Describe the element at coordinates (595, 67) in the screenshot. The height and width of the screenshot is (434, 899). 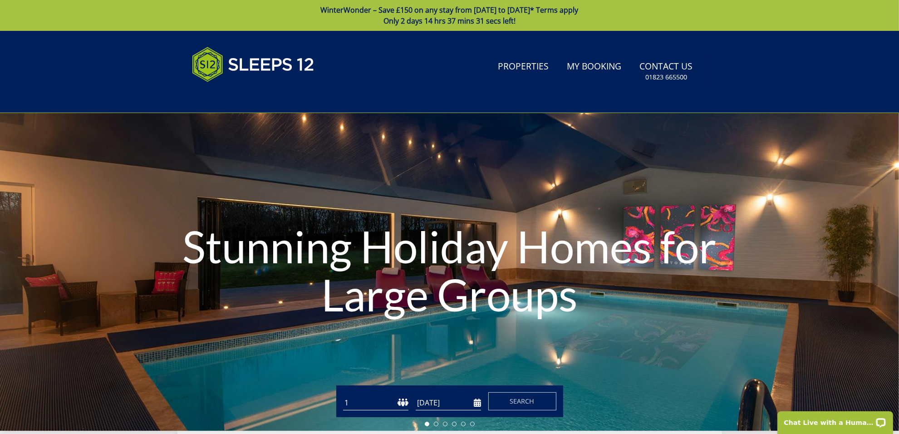
I see `a: My Booking` at that location.